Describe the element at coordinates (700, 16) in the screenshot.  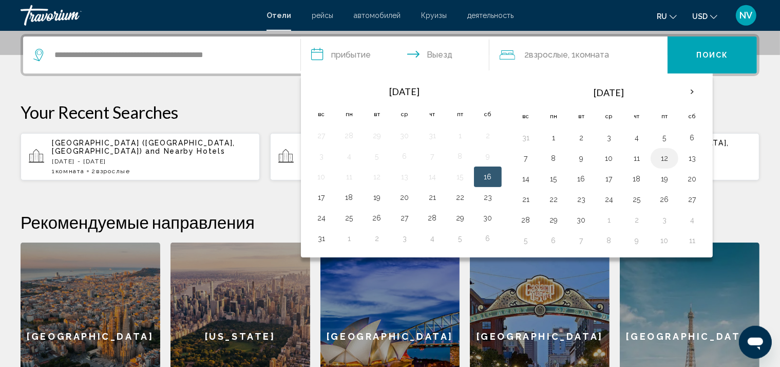
I see `span: USD` at that location.